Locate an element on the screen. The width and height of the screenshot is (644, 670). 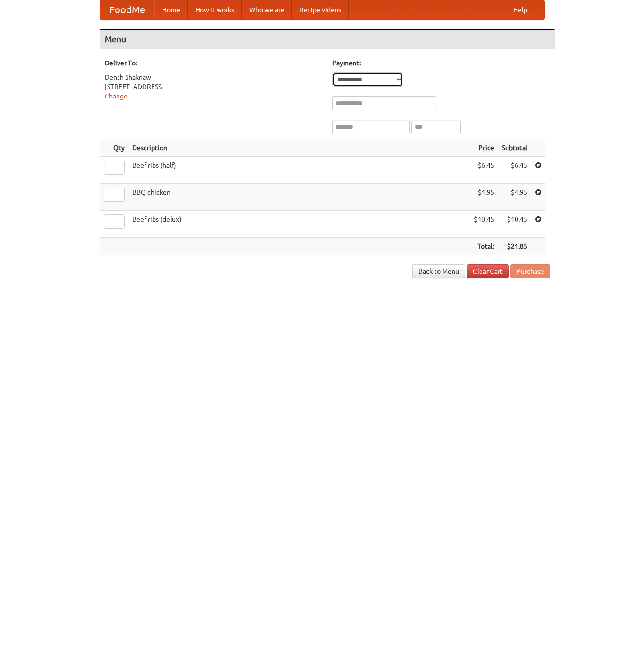
a: Clear Cart is located at coordinates (488, 272).